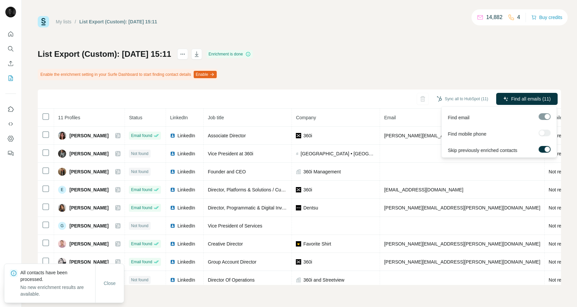 This screenshot has width=577, height=307. What do you see at coordinates (531, 99) in the screenshot?
I see `span: Find all emails (11)` at bounding box center [531, 99].